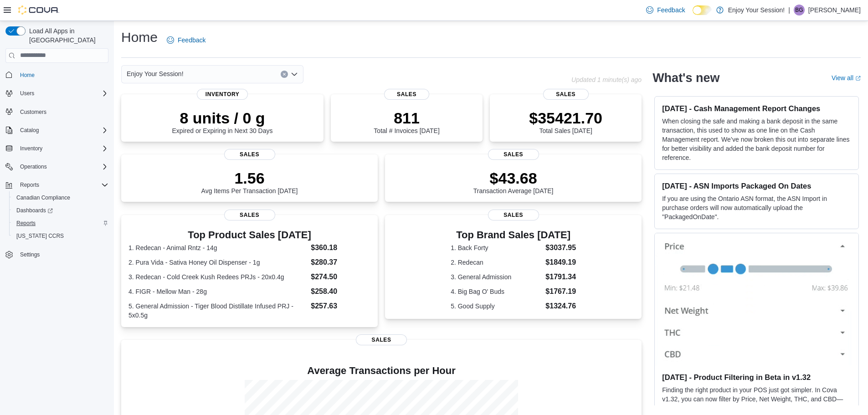 This screenshot has width=868, height=415. Describe the element at coordinates (800, 10) in the screenshot. I see `div: Bobby Gibbons` at that location.